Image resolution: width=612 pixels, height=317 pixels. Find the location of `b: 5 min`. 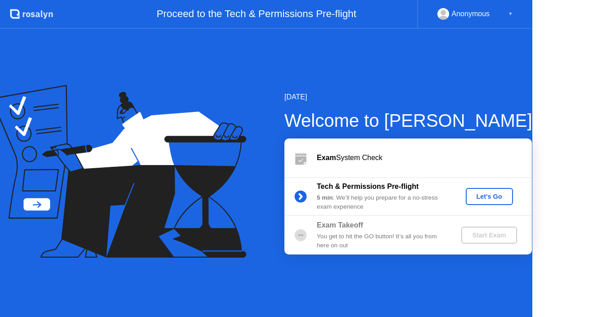

b: 5 min is located at coordinates (325, 197).